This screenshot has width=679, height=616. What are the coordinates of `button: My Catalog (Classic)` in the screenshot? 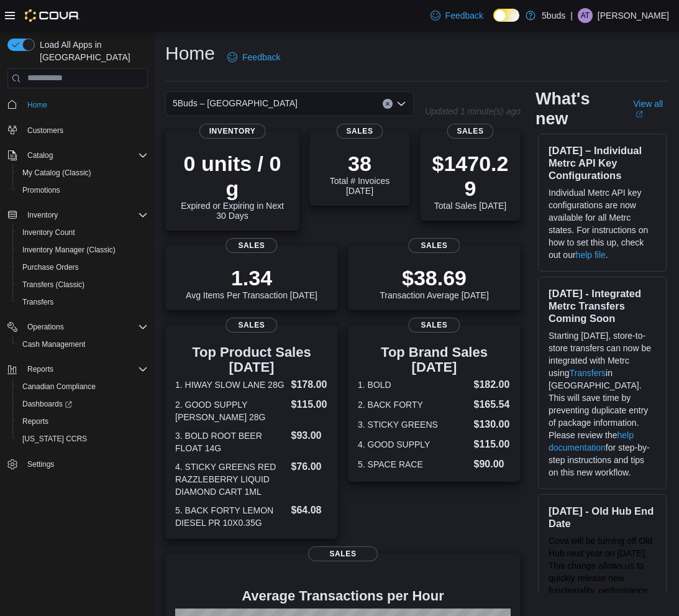 It's located at (83, 173).